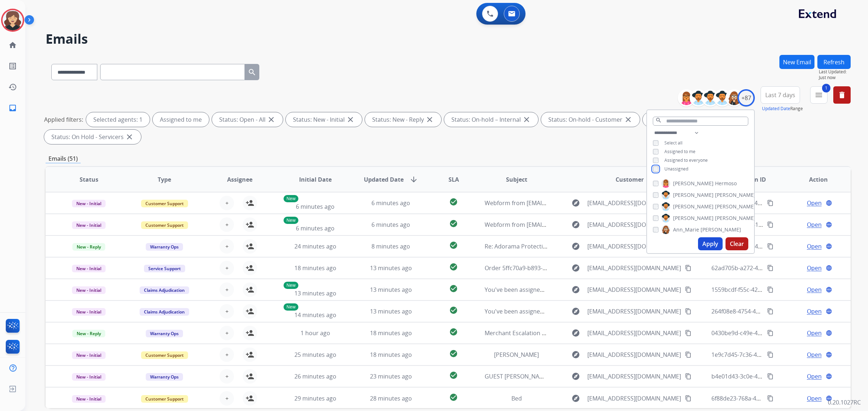  What do you see at coordinates (414, 179) in the screenshot?
I see `mat-icon: arrow_downward` at bounding box center [414, 179].